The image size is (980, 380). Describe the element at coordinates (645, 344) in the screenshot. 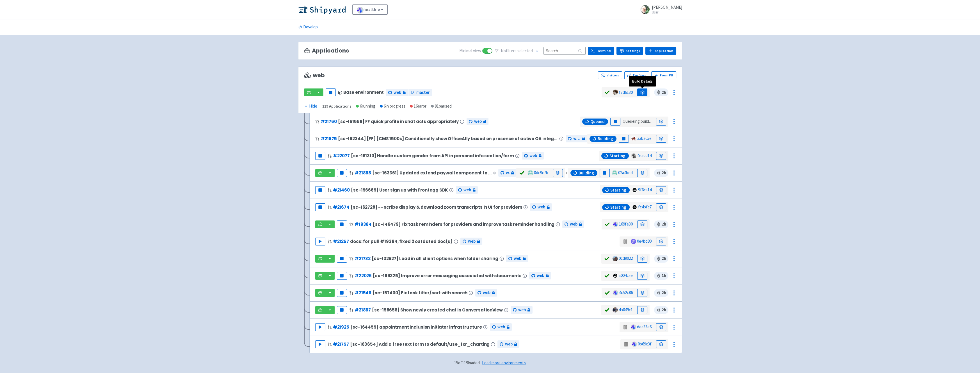

I see `a: 0b69c3f` at that location.